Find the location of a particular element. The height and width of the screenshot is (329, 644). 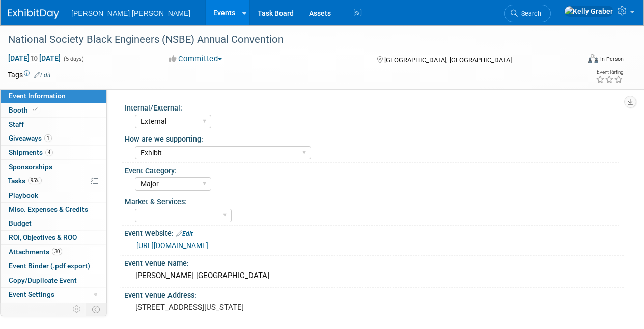

div: How are we supporting: is located at coordinates (372, 137).